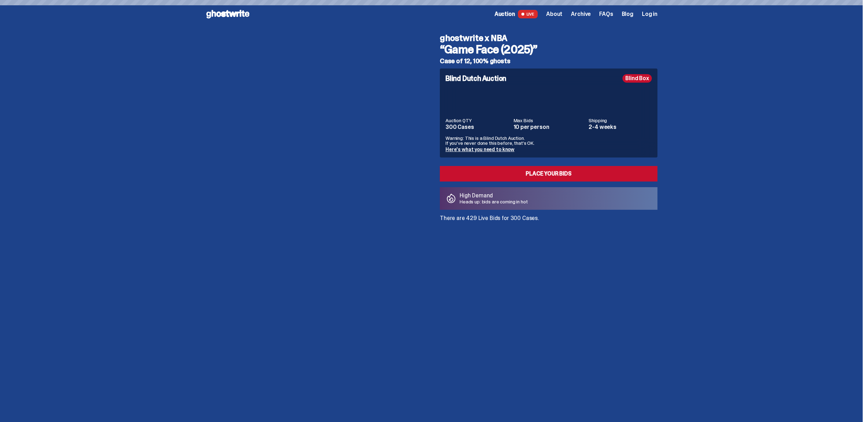 This screenshot has width=868, height=422. I want to click on p: Warning: This is a Blind Dutch Auction. If you’ve never done this before, that’s OK., so click(549, 141).